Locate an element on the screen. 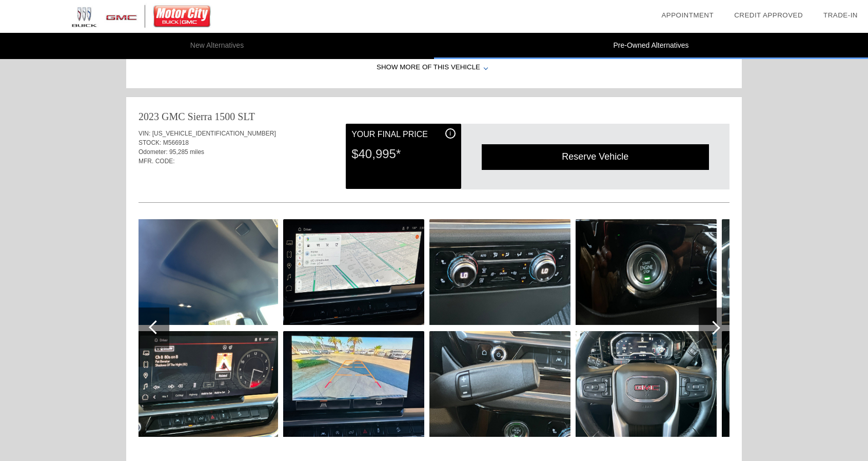 The height and width of the screenshot is (461, 868). span: Odometer: is located at coordinates (153, 152).